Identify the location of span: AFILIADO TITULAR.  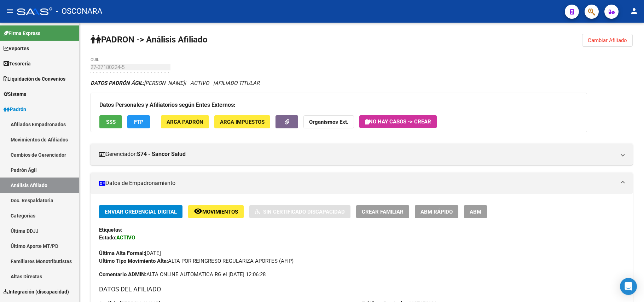
(237, 83).